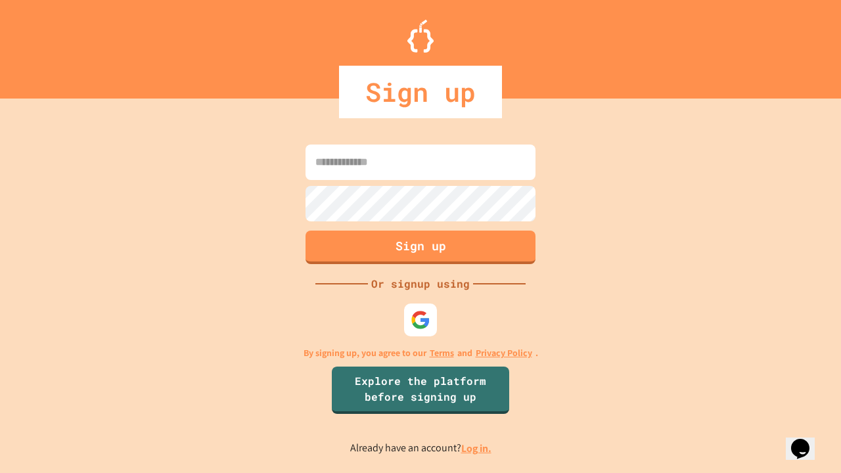 The width and height of the screenshot is (841, 473). What do you see at coordinates (420, 353) in the screenshot?
I see `p: By signing up, you agree to our and .` at bounding box center [420, 353].